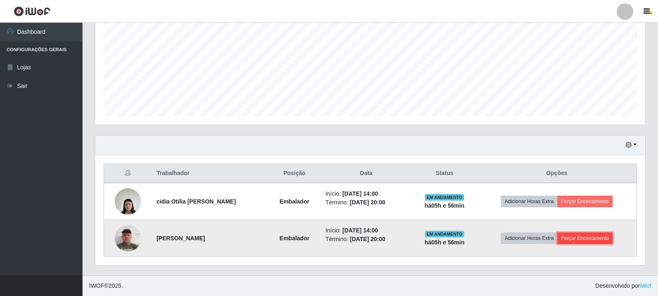  I want to click on th: Posição, so click(294, 173).